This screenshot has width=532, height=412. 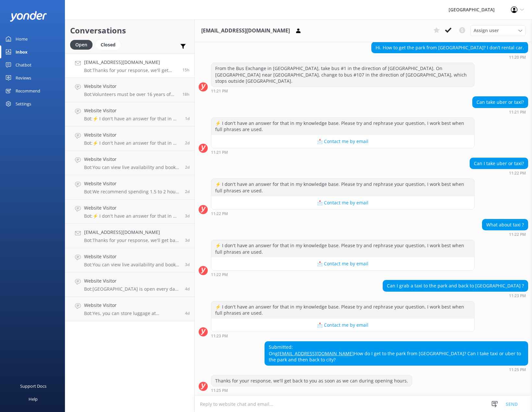 I want to click on h2: Conversations, so click(x=130, y=30).